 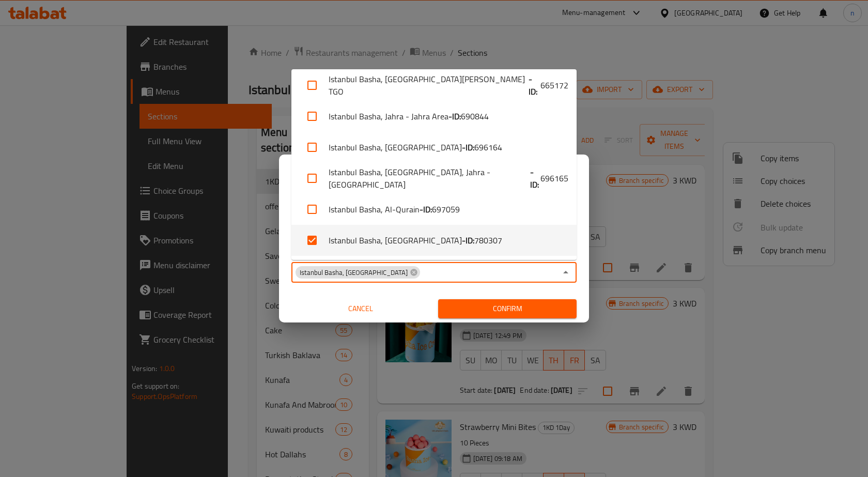 What do you see at coordinates (434, 116) in the screenshot?
I see `li: Istanbul Basha, Jahra - Jahra Area` at bounding box center [434, 116].